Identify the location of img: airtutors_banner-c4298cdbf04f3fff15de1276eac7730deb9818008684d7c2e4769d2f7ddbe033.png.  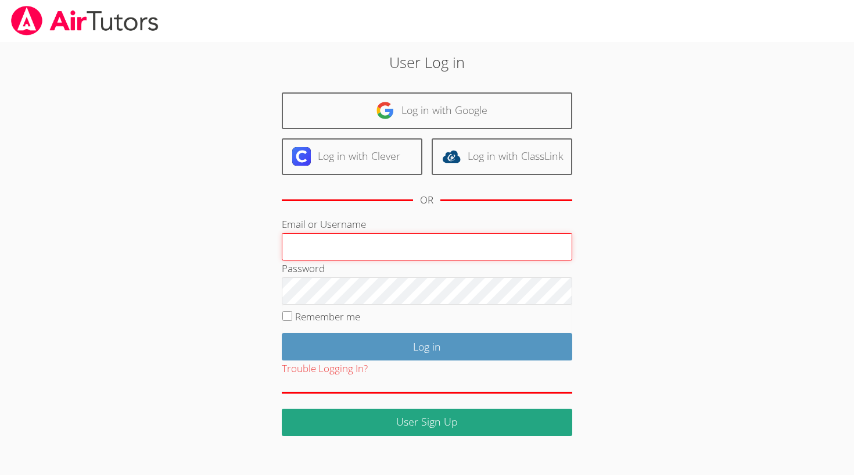
(85, 20).